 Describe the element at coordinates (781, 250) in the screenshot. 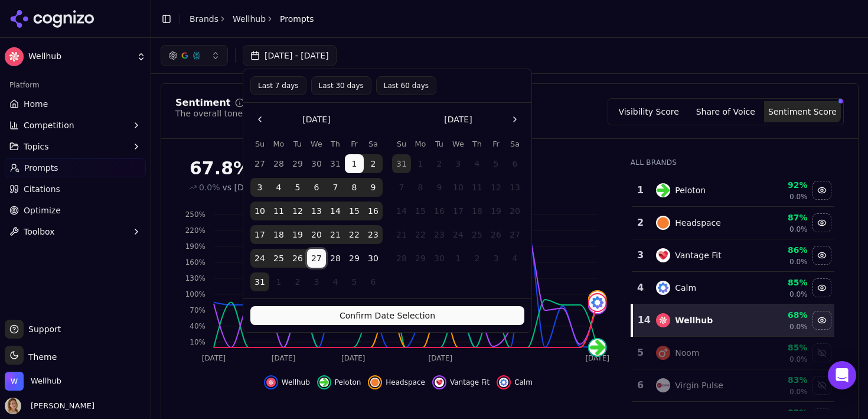

I see `div: 86%` at that location.